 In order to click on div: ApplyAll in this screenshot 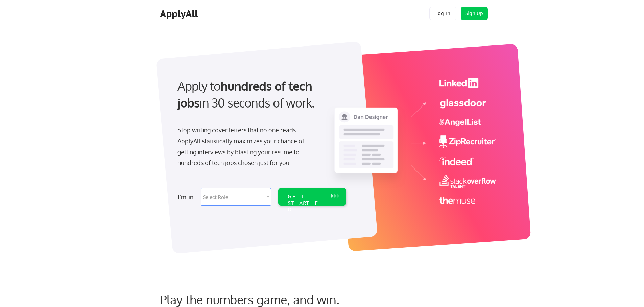, I will do `click(179, 14)`.